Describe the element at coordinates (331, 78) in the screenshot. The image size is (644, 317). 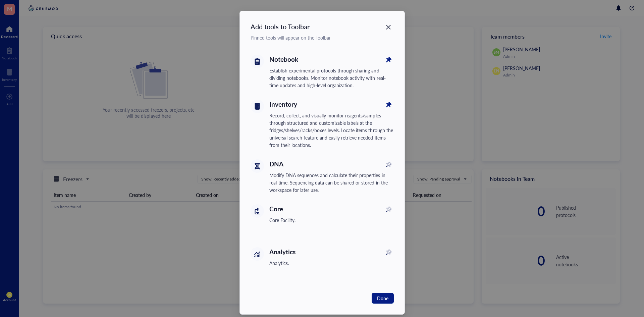
I see `div: Establish experimental protocols through sharing and dividing notebooks. Monitor notebook activit...` at that location.